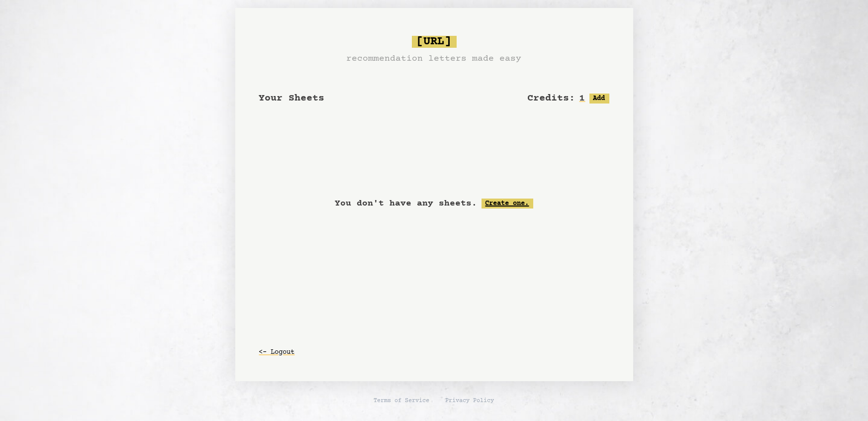 The height and width of the screenshot is (421, 868). I want to click on h2: Credits:, so click(552, 98).